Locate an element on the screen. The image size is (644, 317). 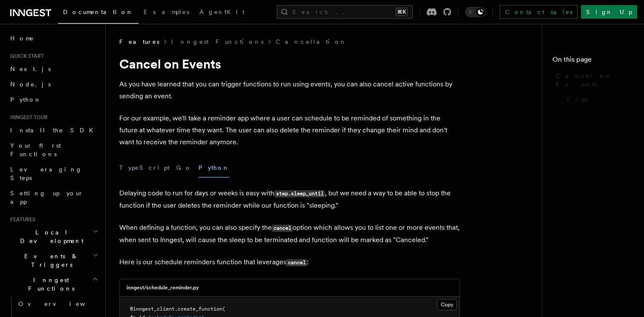
span: Setting up your app is located at coordinates (47, 198).